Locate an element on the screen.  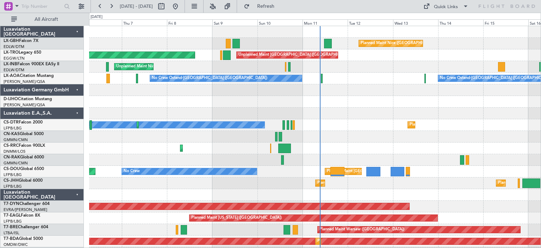
div: Planned Maint Sofia is located at coordinates (428, 125).